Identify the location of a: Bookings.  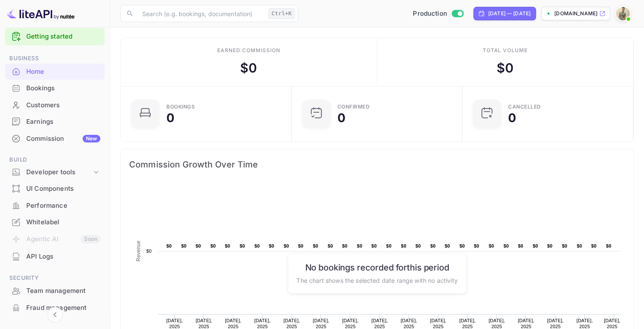
(55, 88).